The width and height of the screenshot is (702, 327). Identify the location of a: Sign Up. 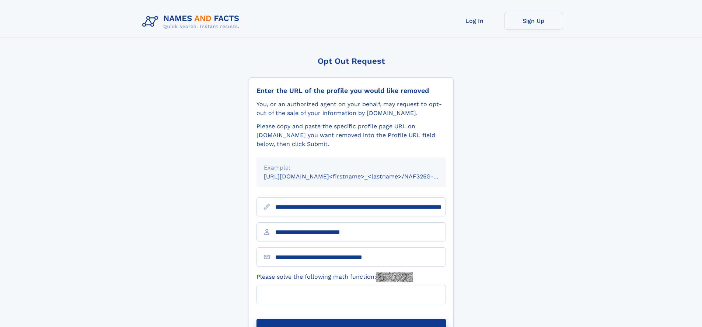
(533, 21).